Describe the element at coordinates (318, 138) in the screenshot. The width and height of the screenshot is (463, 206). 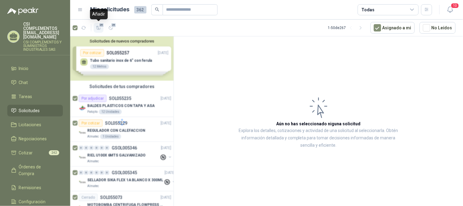
I see `p: Explora los detalles, cotizaciones y actividad de una solicitud al seleccionarla. Obtén informaci...` at that location.